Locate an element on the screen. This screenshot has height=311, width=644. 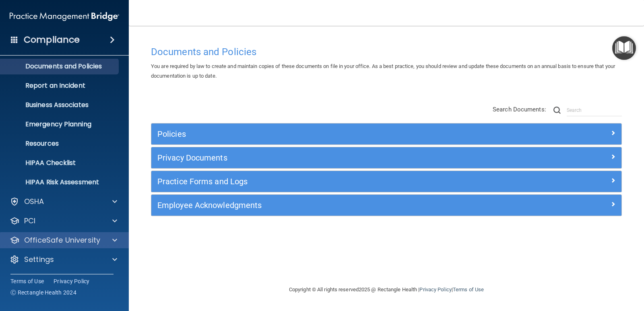
a: PCI is located at coordinates (63, 221).